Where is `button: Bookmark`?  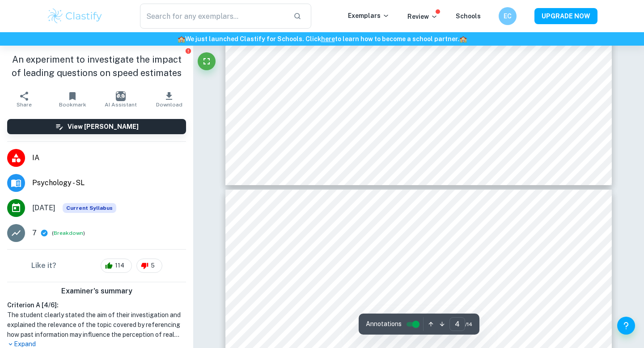
button: Bookmark is located at coordinates (72, 100).